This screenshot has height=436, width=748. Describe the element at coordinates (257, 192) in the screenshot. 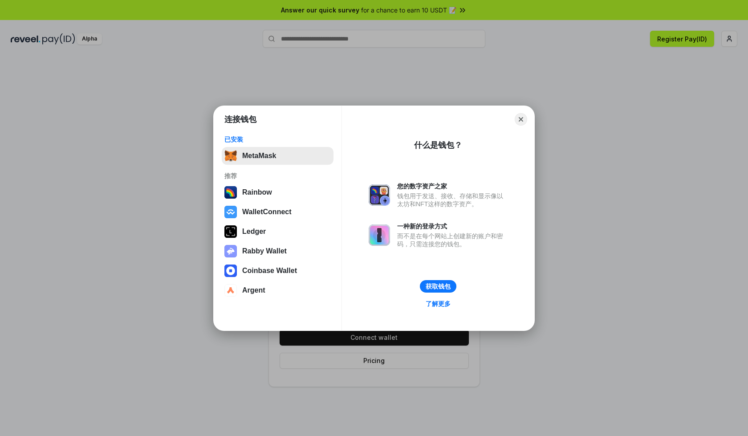

I see `div: Rainbow` at that location.